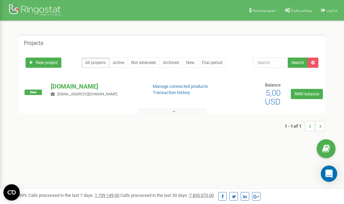  I want to click on span: Balance, so click(272, 85).